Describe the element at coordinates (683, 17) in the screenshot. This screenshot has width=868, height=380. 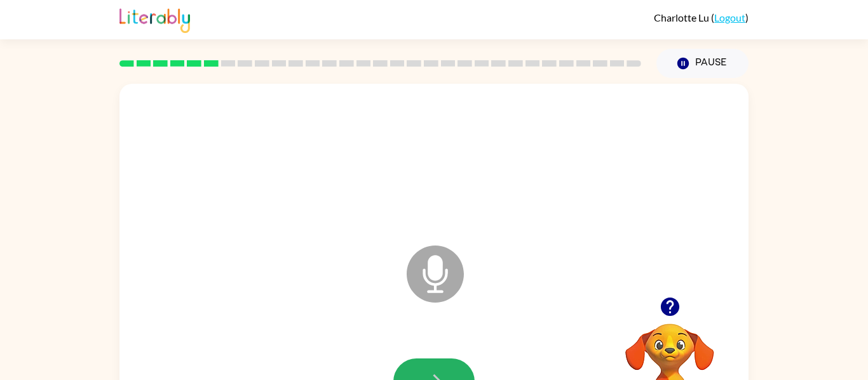
I see `span: Charlotte Lu` at that location.